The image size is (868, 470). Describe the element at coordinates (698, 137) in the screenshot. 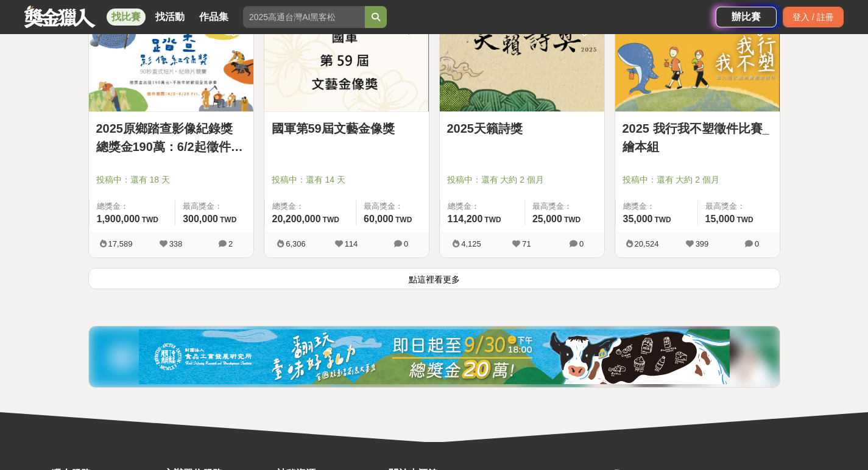

I see `a: 2025 我行我不塑徵件比賽_繪本組` at that location.